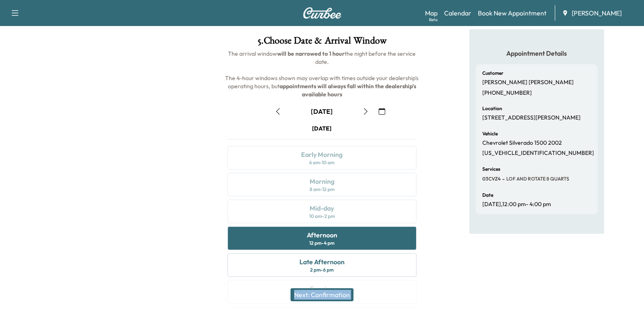  Describe the element at coordinates (537, 53) in the screenshot. I see `h5: Appointment Details` at that location.